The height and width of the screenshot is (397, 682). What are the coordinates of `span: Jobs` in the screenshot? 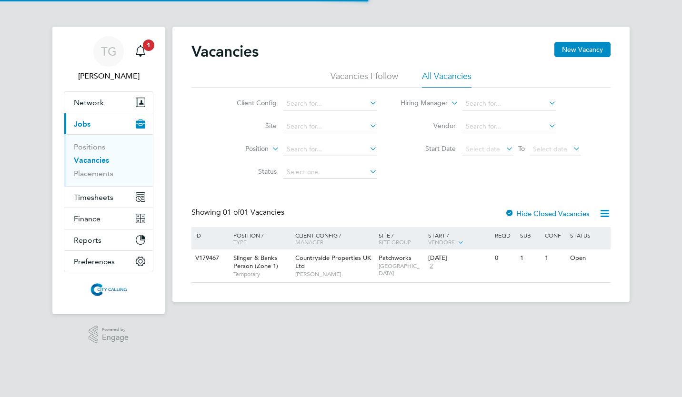 It's located at (82, 124).